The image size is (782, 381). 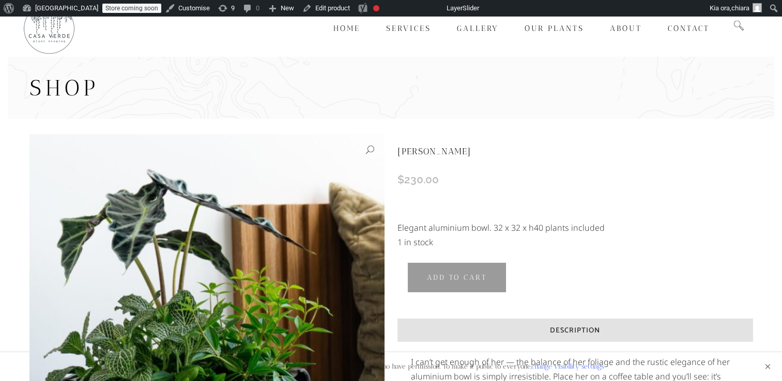 I want to click on span: Services, so click(x=408, y=28).